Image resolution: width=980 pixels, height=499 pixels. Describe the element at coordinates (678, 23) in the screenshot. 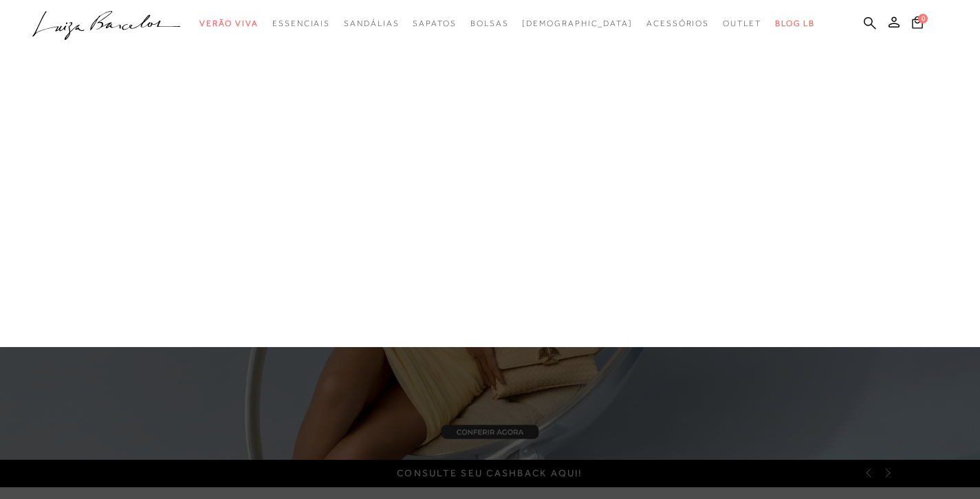

I see `span: Acessórios` at that location.